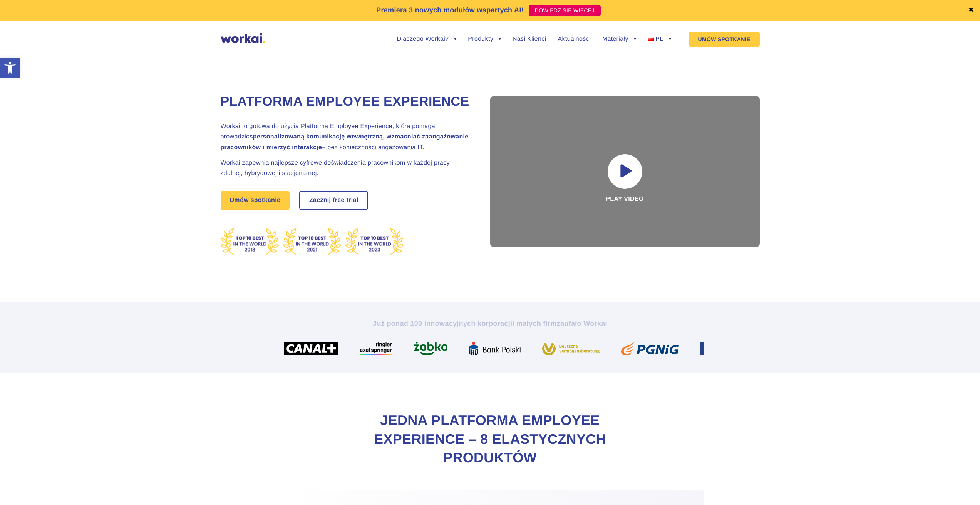 The height and width of the screenshot is (505, 980). What do you see at coordinates (450, 10) in the screenshot?
I see `p: Premiera 3 nowych modułów wspartych AI!` at bounding box center [450, 10].